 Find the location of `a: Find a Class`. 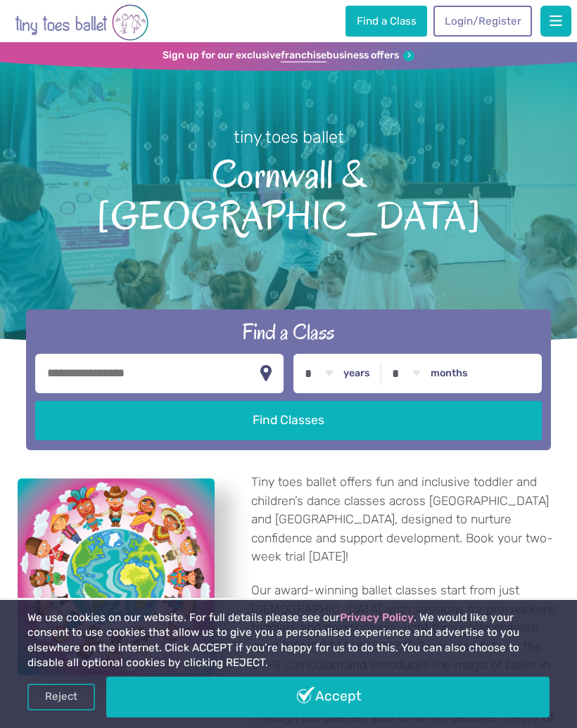

a: Find a Class is located at coordinates (387, 21).